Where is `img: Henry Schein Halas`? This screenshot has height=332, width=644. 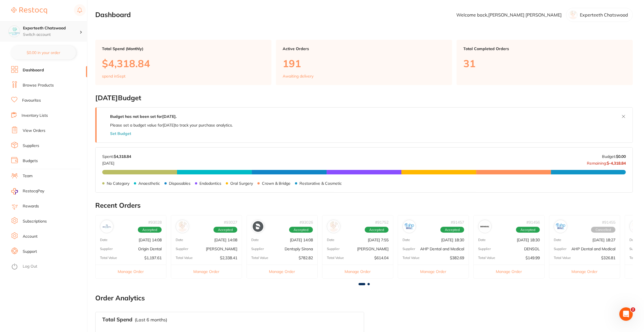
img: Henry Schein Halas is located at coordinates (636, 226).